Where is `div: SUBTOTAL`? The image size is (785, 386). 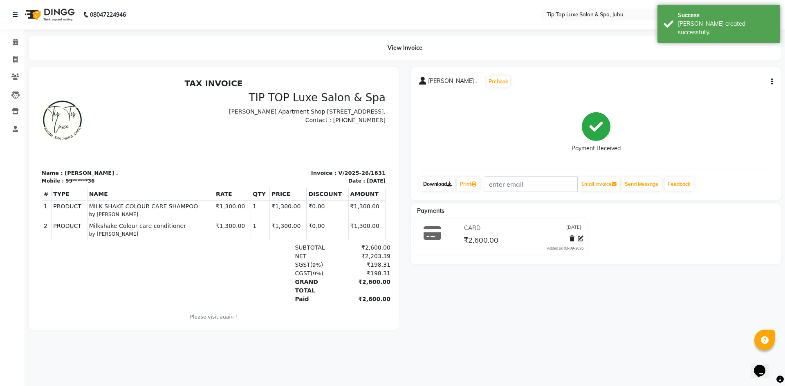
div: SUBTOTAL is located at coordinates (278, 173).